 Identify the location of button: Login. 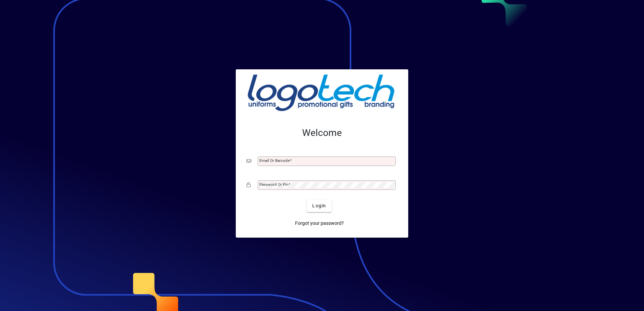
(319, 206).